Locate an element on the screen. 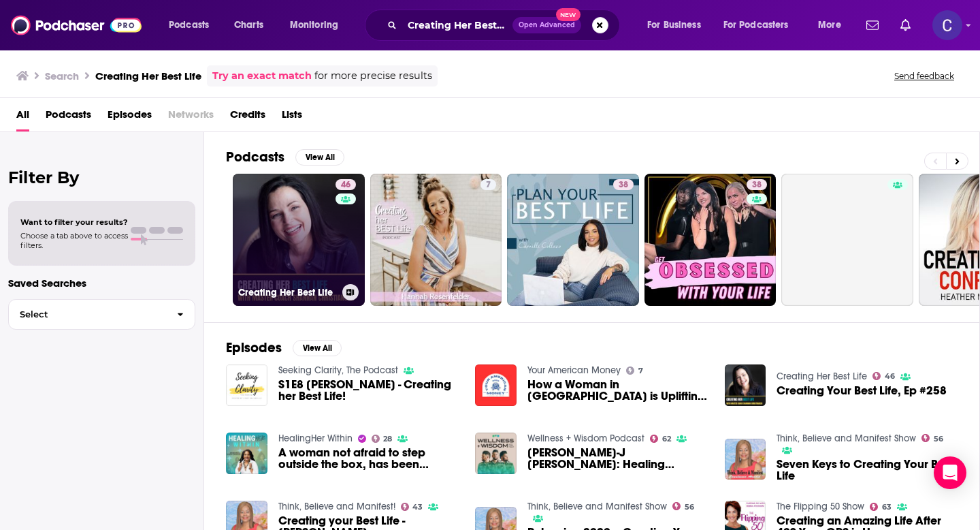 The image size is (980, 530). a: Podcasts is located at coordinates (68, 118).